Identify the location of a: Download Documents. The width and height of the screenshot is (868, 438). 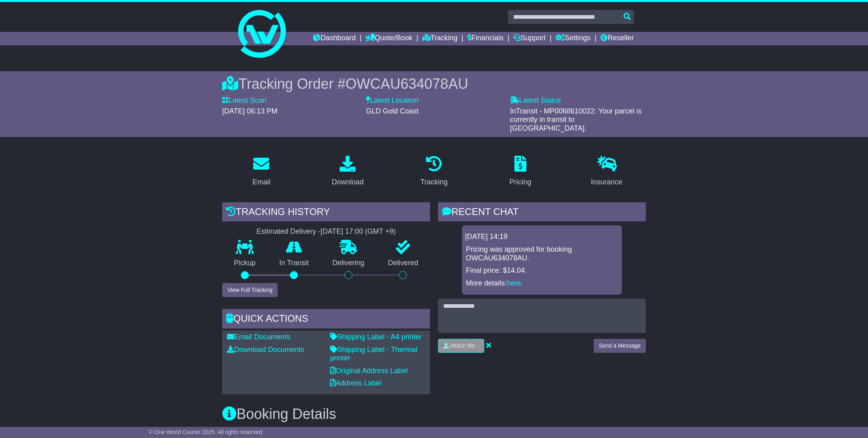
(266, 350).